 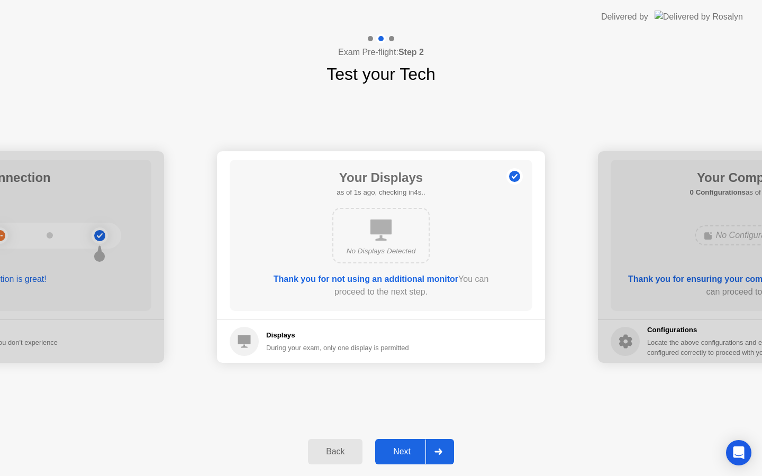 I want to click on img: Delivered by Rosalyn, so click(x=699, y=16).